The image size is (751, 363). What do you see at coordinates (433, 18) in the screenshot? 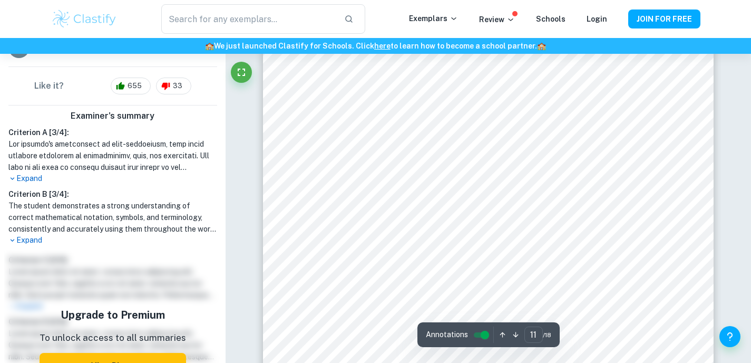
I see `p: Exemplars` at bounding box center [433, 18].